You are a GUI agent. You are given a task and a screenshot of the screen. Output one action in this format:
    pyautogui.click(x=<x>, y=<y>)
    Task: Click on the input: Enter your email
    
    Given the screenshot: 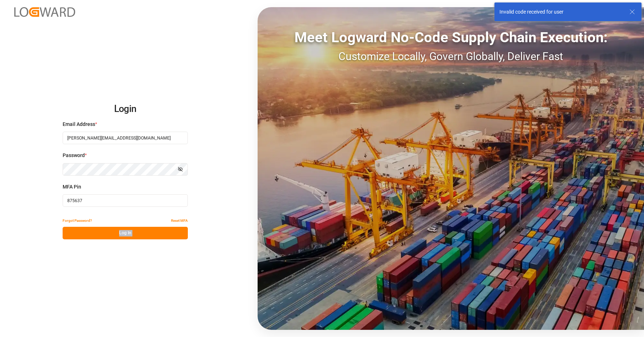 What is the action you would take?
    pyautogui.click(x=125, y=138)
    